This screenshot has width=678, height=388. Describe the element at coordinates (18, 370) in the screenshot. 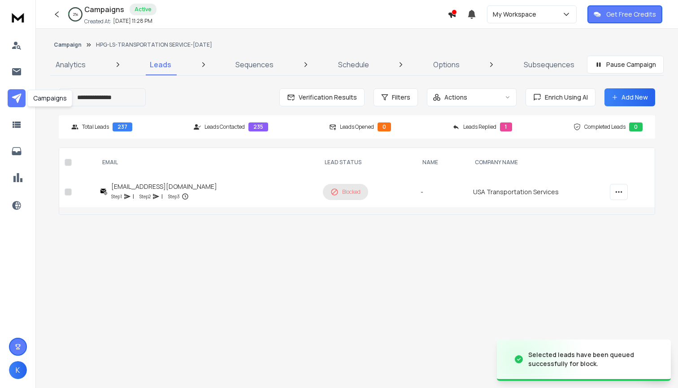

I see `button: K` at that location.